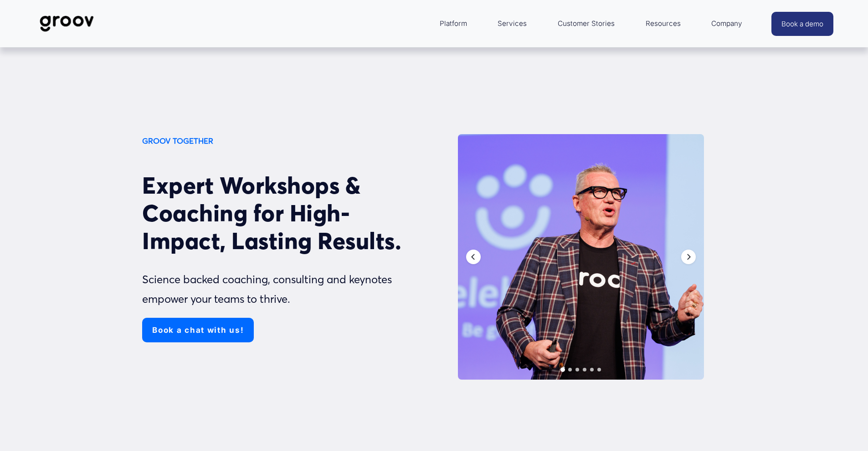 Image resolution: width=868 pixels, height=451 pixels. What do you see at coordinates (287, 290) in the screenshot?
I see `p: Science backed coaching, consulting and keynotes empower your teams to thrive.` at bounding box center [287, 290].